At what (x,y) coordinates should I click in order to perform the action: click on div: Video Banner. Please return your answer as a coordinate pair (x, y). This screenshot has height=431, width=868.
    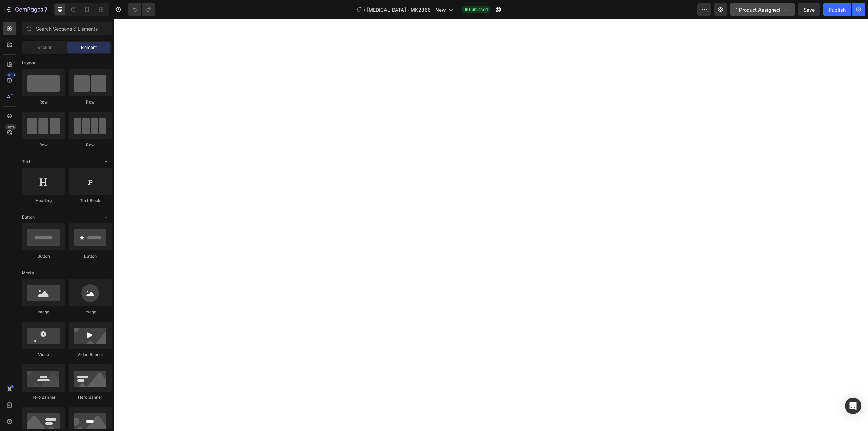
    Looking at the image, I should click on (90, 354).